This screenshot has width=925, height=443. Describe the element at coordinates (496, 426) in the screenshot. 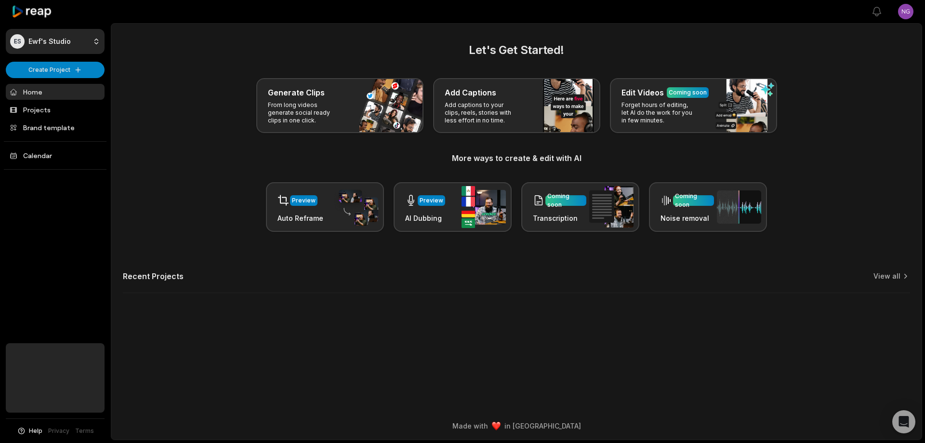

I see `img: heart emoji` at that location.